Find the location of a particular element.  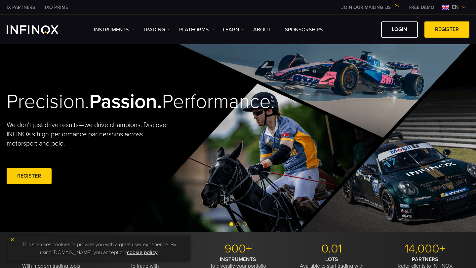

span: Go to slide 2 is located at coordinates (238, 224).